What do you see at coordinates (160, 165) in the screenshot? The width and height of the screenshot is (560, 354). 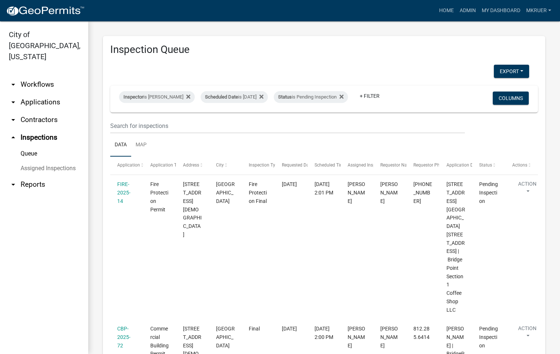 I see `datatable-header-cell: Application Type` at bounding box center [160, 165].